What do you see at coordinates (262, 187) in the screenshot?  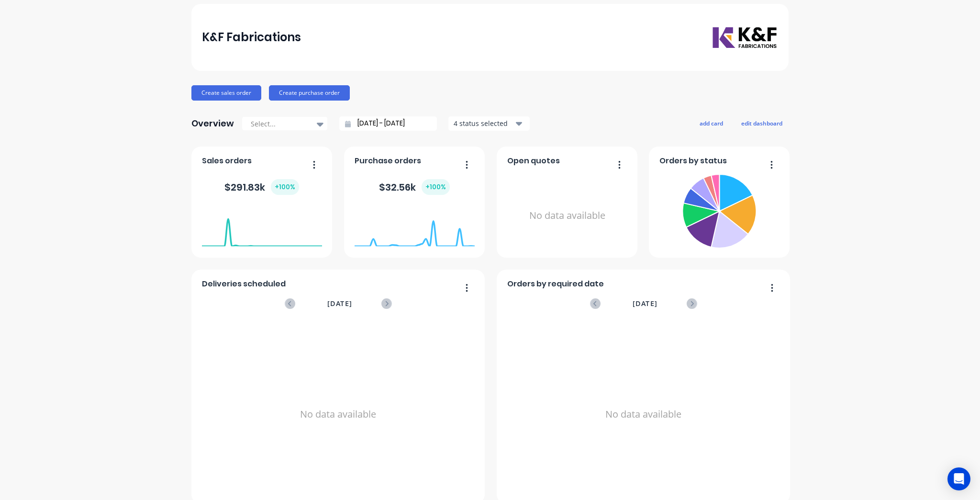 I see `div: $ 291.83k` at bounding box center [262, 187].